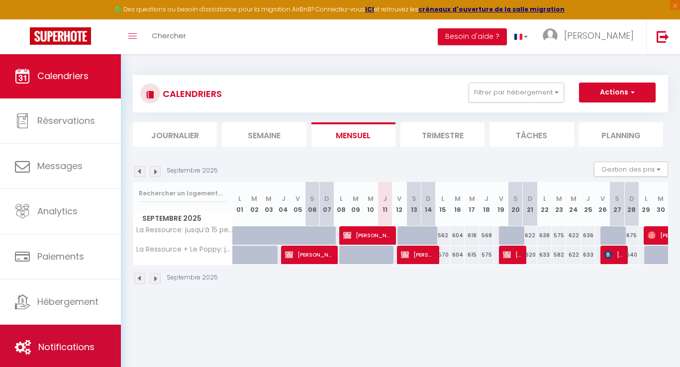 This screenshot has width=680, height=367. I want to click on div: 620, so click(530, 255).